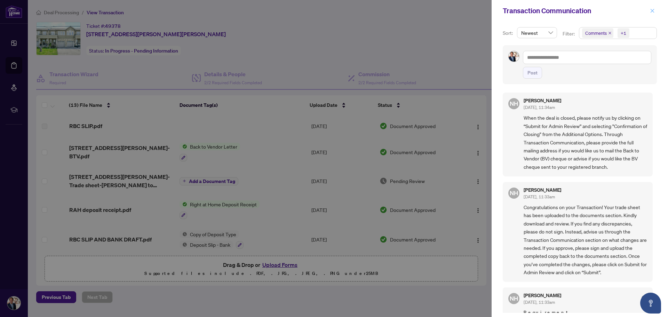 The image size is (668, 317). What do you see at coordinates (645, 298) in the screenshot?
I see `span: check-circle` at bounding box center [645, 298].